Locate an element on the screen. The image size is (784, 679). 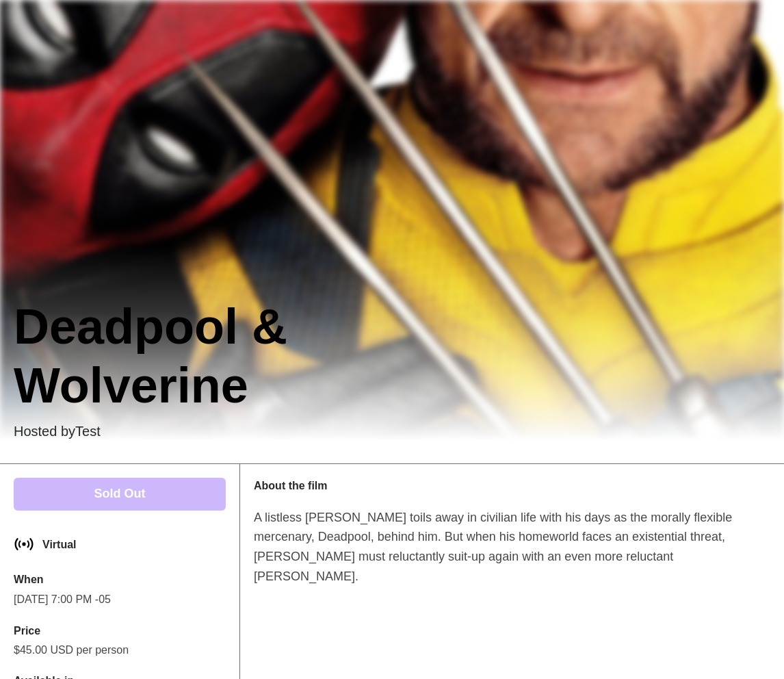
p: Hosted by Test is located at coordinates (57, 431).